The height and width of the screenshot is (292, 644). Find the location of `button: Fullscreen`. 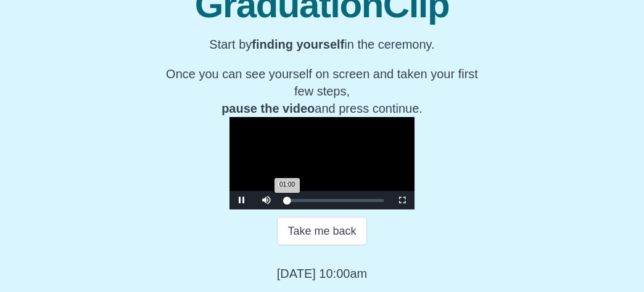

button: Fullscreen is located at coordinates (402, 200).